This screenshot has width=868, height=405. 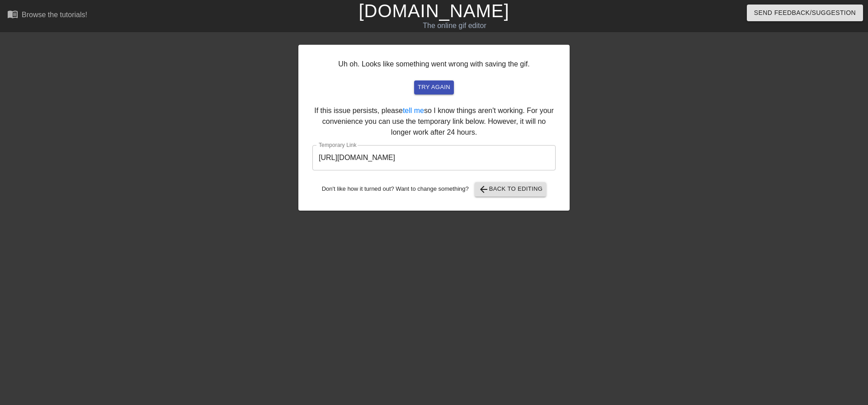 I want to click on span: try again, so click(x=434, y=87).